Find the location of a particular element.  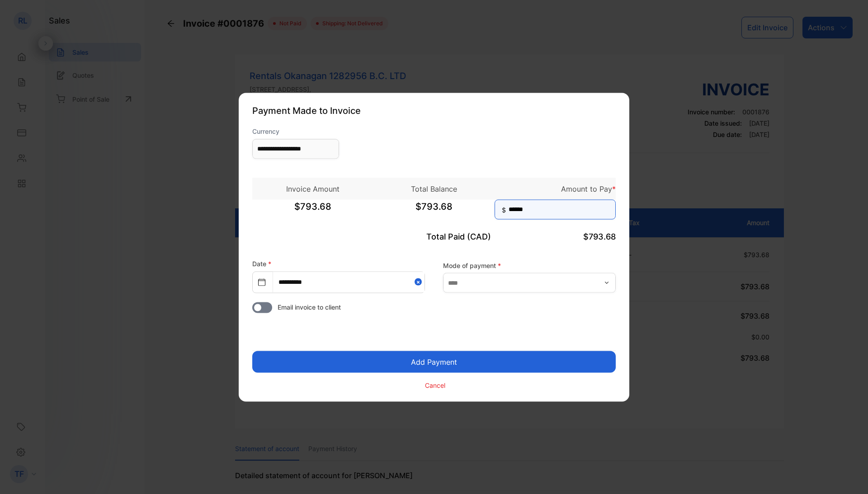

p: Amount to Pay is located at coordinates (556, 188).